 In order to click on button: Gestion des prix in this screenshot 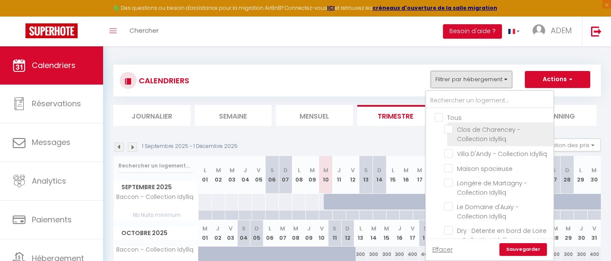, I will do `click(569, 145)`.